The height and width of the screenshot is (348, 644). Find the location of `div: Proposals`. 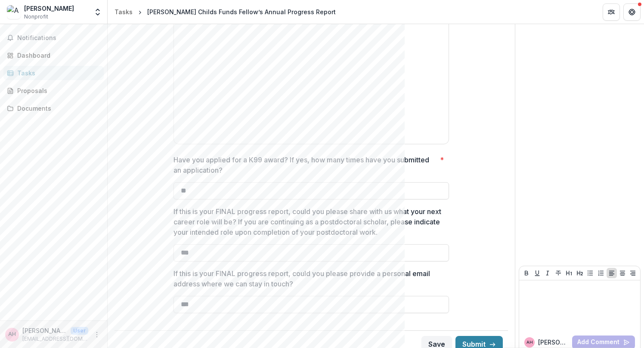

div: Proposals is located at coordinates (57, 91).